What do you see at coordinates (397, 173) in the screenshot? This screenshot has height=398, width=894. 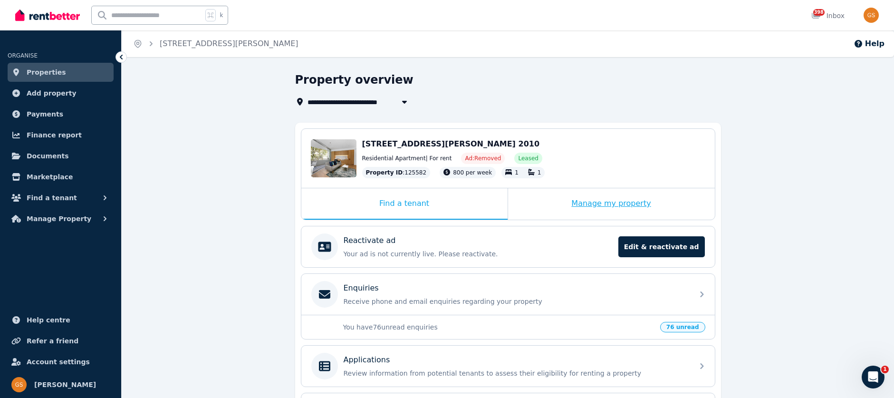 I see `div: : 125582` at bounding box center [397, 173].